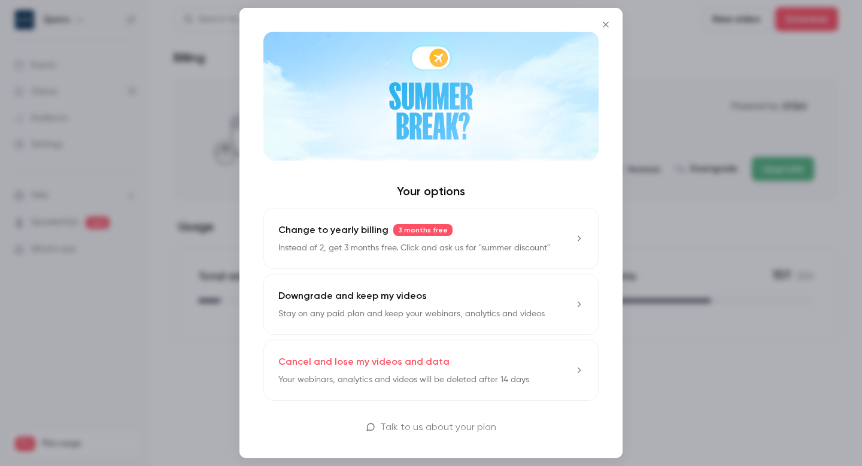  What do you see at coordinates (403, 380) in the screenshot?
I see `p: Your webinars, analytics and videos will be deleted after 14 days` at bounding box center [403, 380].